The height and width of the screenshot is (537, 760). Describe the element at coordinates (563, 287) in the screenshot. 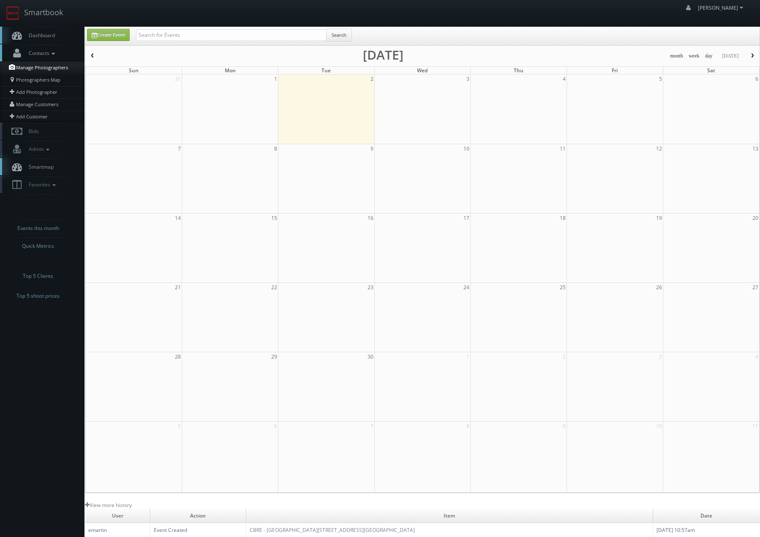

I see `span: 25` at that location.